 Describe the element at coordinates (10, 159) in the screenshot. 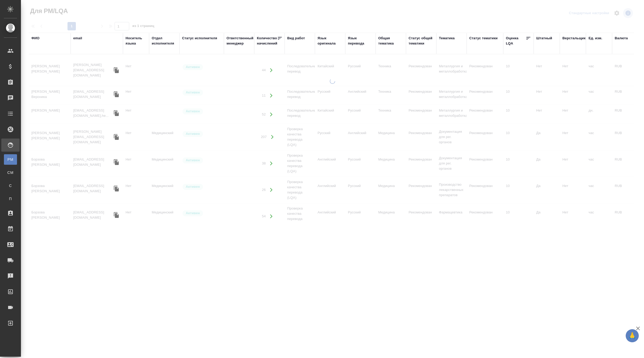

I see `a: PM` at that location.